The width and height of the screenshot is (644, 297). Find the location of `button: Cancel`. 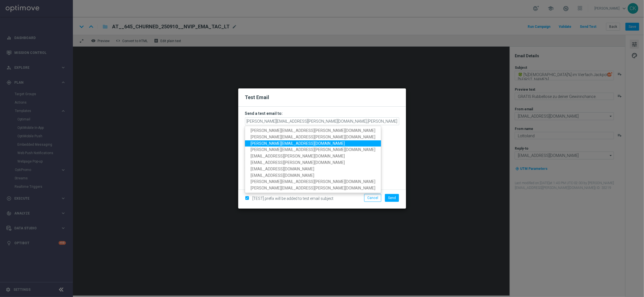

button: Cancel is located at coordinates (373, 198).